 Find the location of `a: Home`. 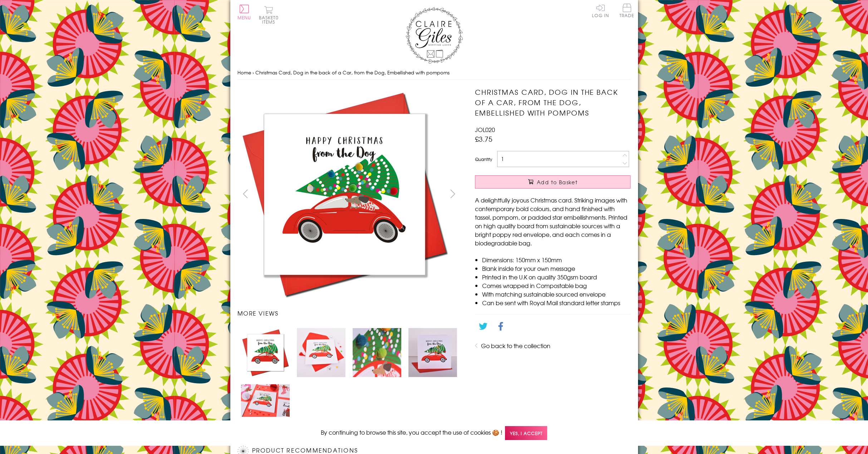

a: Home is located at coordinates (244, 73).